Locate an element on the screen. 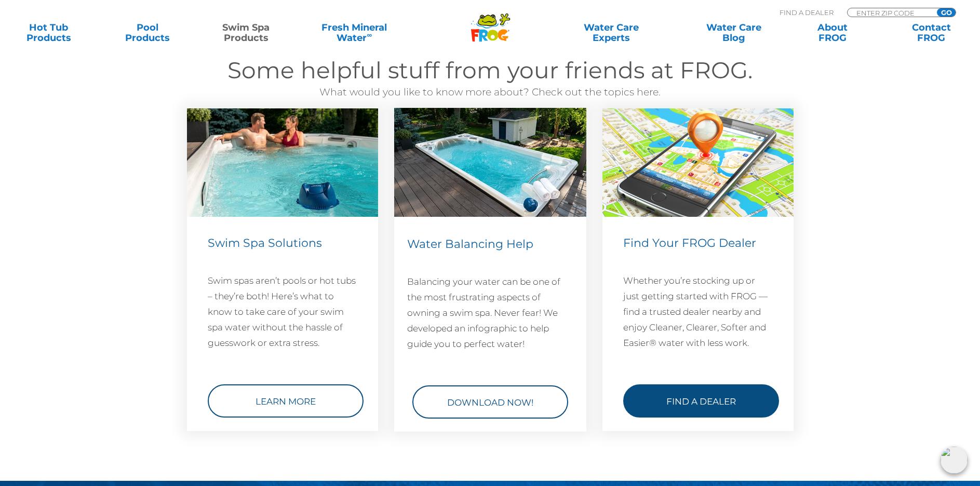 The height and width of the screenshot is (486, 980). p: Find A Dealer is located at coordinates (806, 12).